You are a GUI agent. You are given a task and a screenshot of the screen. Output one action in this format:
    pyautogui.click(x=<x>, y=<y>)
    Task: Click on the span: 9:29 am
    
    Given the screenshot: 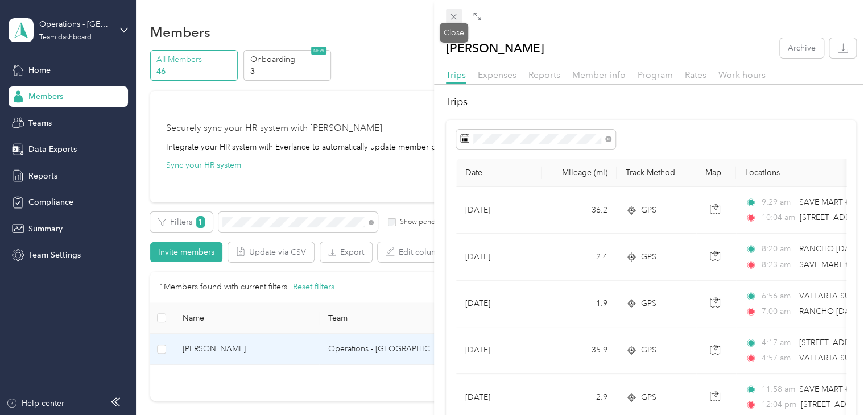 What is the action you would take?
    pyautogui.click(x=777, y=203)
    